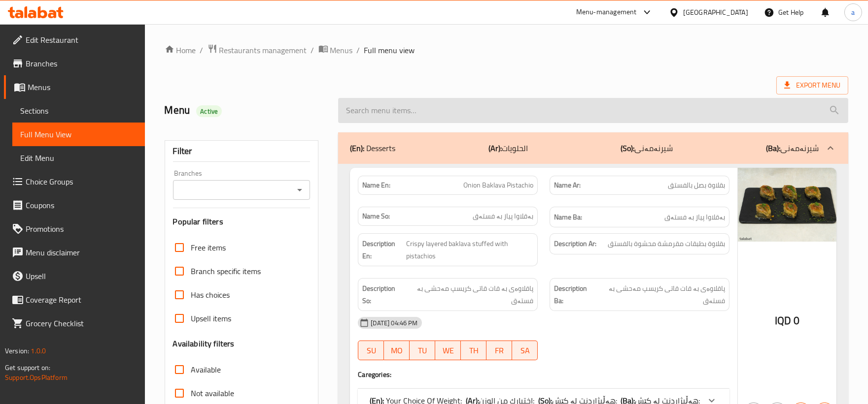  What do you see at coordinates (499, 351) in the screenshot?
I see `button: FR` at bounding box center [499, 351].